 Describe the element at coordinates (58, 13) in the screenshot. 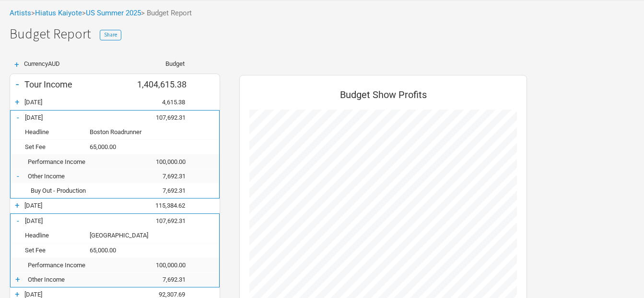

I see `a: Hiatus Kaiyote` at that location.